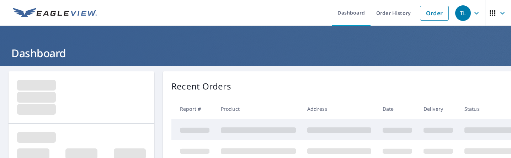 This screenshot has height=158, width=511. Describe the element at coordinates (463, 13) in the screenshot. I see `div: TL` at that location.